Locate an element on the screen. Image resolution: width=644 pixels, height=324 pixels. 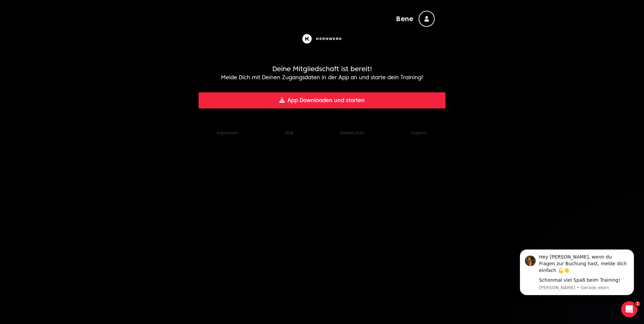
h1: Deine Mitgliedschaft ist bereit! is located at coordinates (322, 69).